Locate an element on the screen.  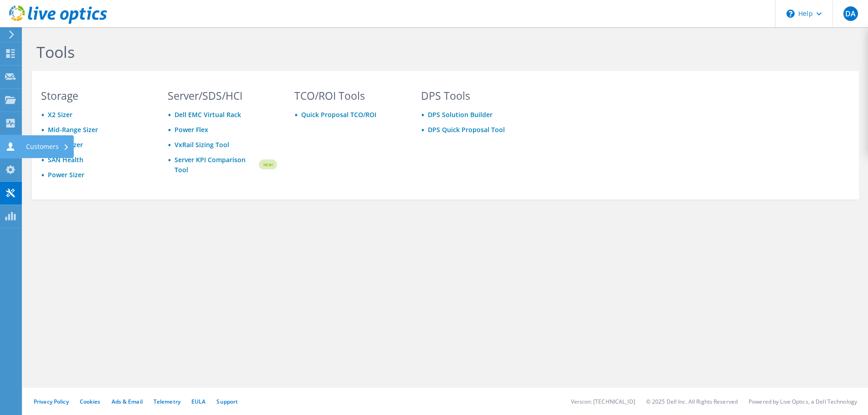
a: X2 Sizer is located at coordinates (60, 114).